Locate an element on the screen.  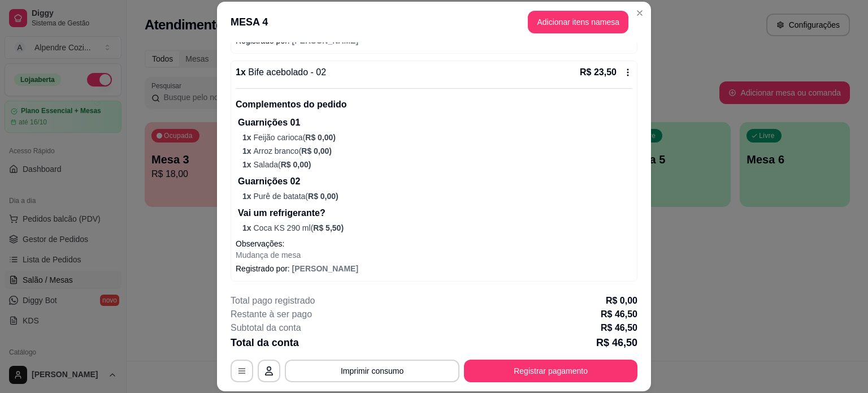
p: Guarnições 01 is located at coordinates (435, 122).